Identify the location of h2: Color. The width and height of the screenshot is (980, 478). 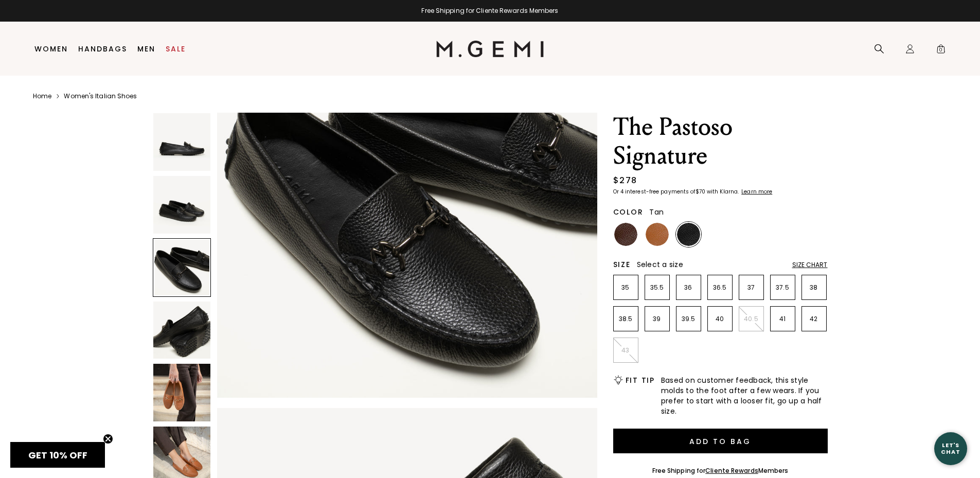
(628, 212).